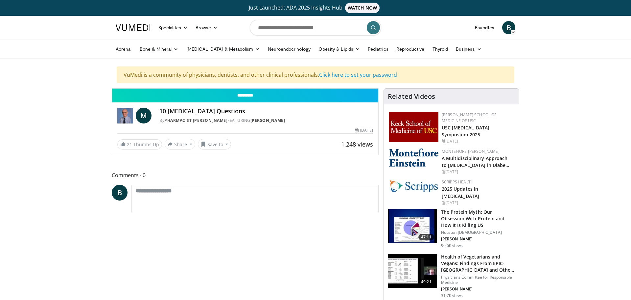 The height and width of the screenshot is (300, 631). Describe the element at coordinates (159, 49) in the screenshot. I see `a: Bone & Mineral` at that location.